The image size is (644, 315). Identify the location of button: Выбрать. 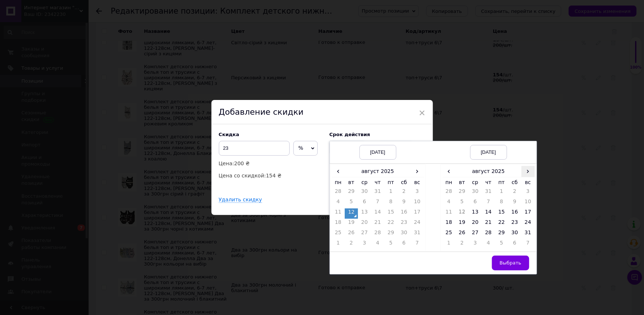
(510, 263).